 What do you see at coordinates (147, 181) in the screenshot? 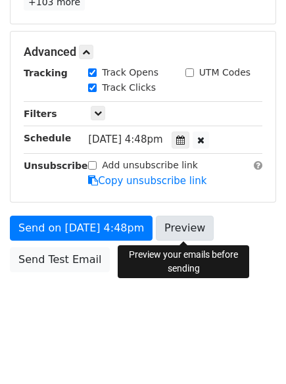
I see `a: Copy unsubscribe link` at bounding box center [147, 181].